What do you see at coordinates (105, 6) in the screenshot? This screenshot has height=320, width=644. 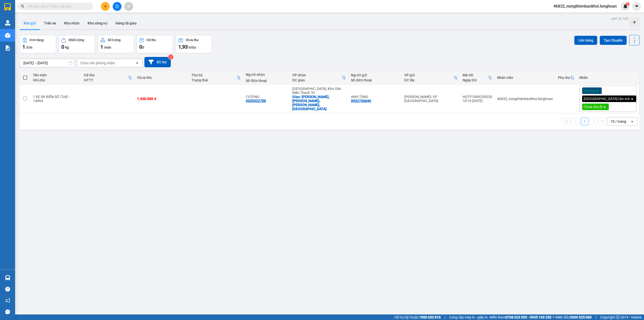 I see `span: plus` at bounding box center [105, 6].